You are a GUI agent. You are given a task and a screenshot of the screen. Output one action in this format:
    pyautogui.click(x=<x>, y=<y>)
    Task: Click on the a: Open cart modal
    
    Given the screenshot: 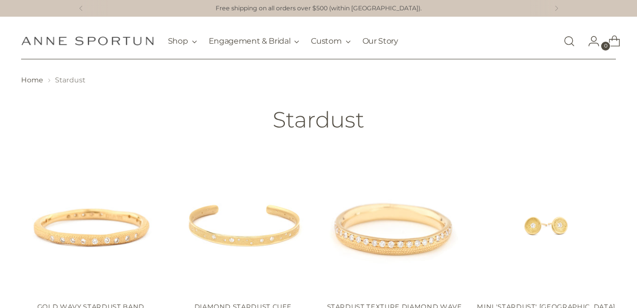 What is the action you would take?
    pyautogui.click(x=610, y=41)
    